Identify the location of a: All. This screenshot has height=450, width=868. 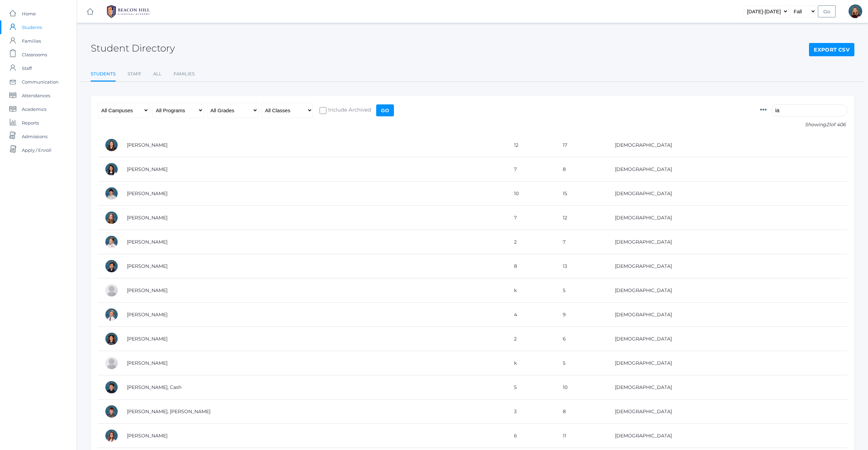
(157, 74).